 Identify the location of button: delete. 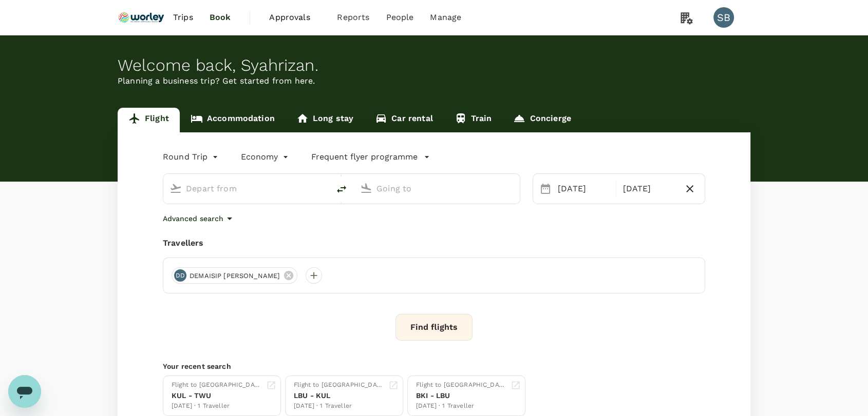
(341, 189).